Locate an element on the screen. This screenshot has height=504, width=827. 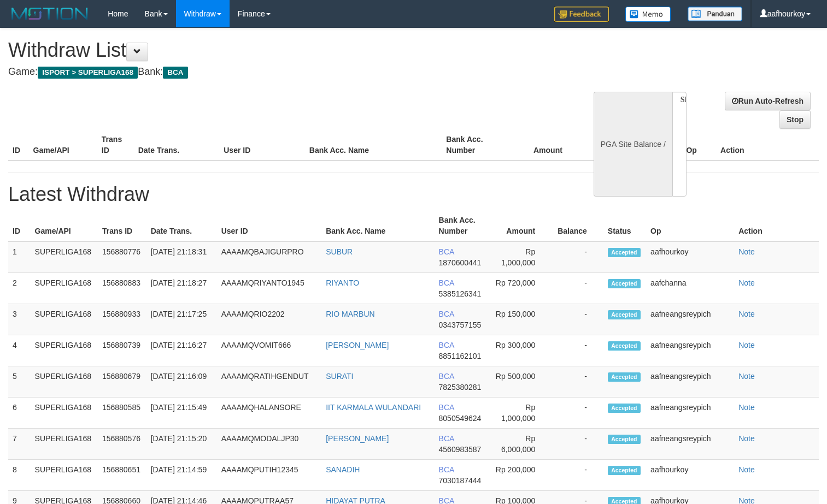
a: IIT KARMALA WULANDARI is located at coordinates (373, 407).